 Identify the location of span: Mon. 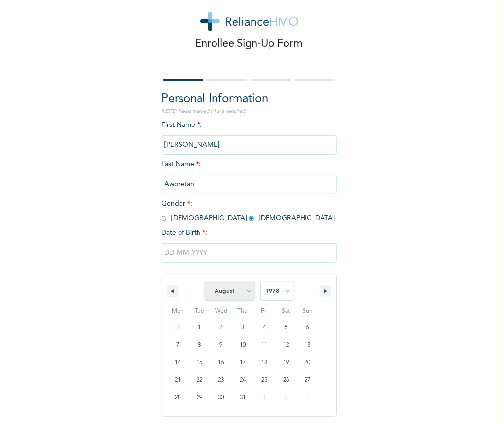
(178, 311).